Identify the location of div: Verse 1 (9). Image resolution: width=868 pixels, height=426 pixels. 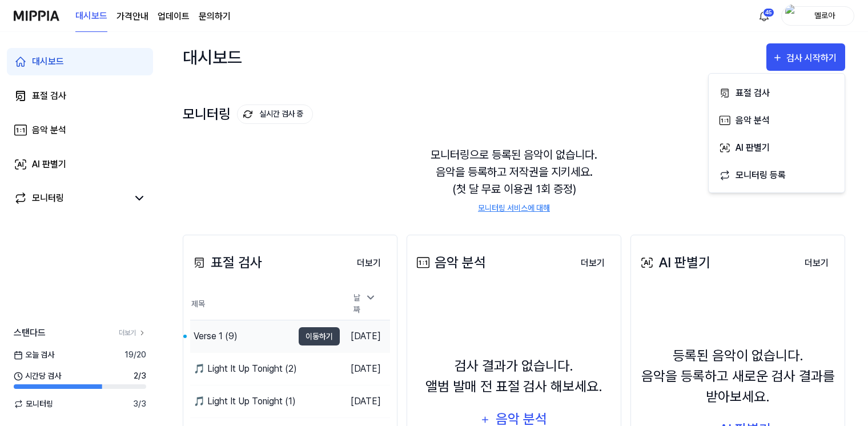
(215, 336).